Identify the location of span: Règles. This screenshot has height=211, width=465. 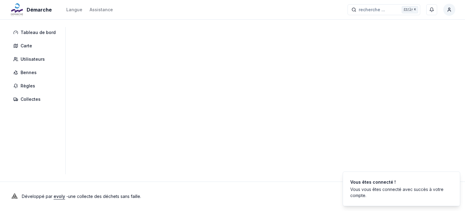
(28, 86).